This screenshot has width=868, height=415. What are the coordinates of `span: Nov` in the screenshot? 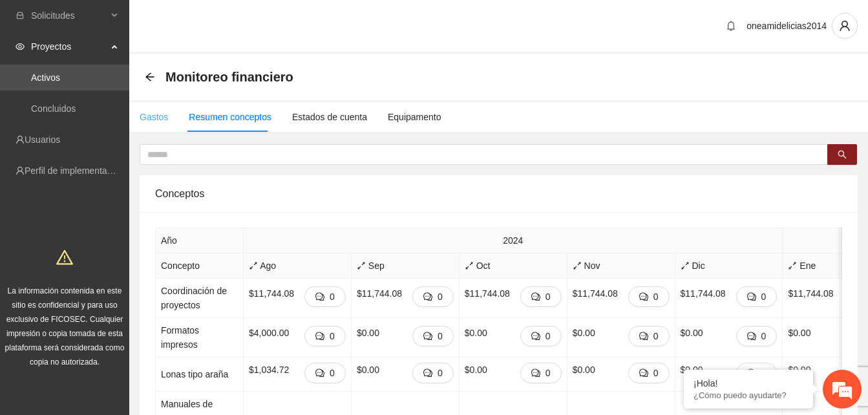 It's located at (621, 266).